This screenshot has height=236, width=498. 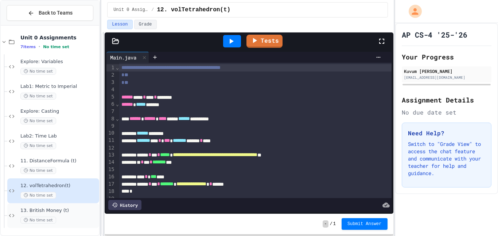 What do you see at coordinates (59, 136) in the screenshot?
I see `span: Lab2: Time Lab` at bounding box center [59, 136].